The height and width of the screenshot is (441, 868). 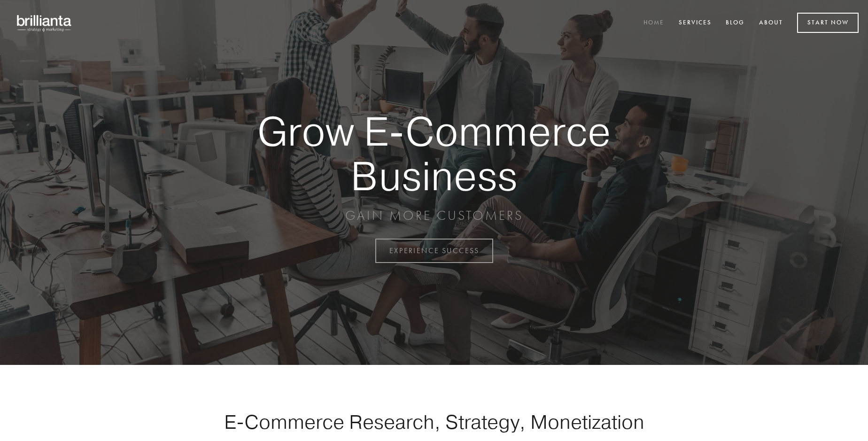 I want to click on a: Start Now, so click(x=827, y=23).